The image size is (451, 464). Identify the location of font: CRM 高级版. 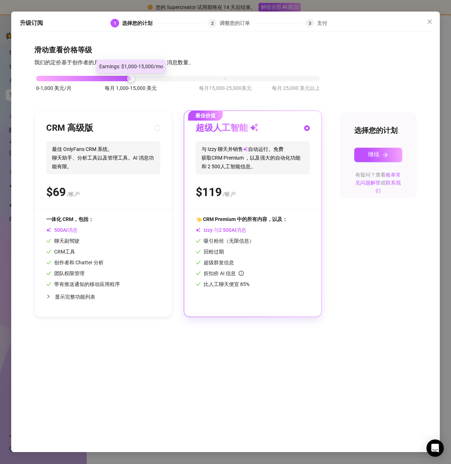
(70, 128).